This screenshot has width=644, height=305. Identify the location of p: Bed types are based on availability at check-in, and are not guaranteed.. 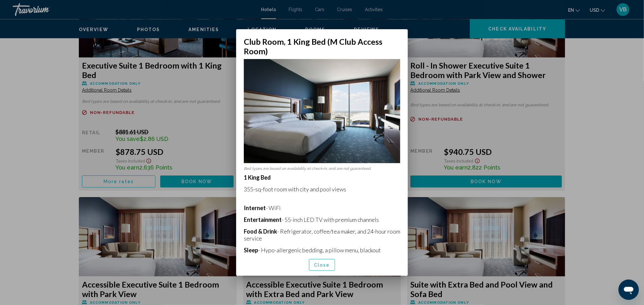
(322, 168).